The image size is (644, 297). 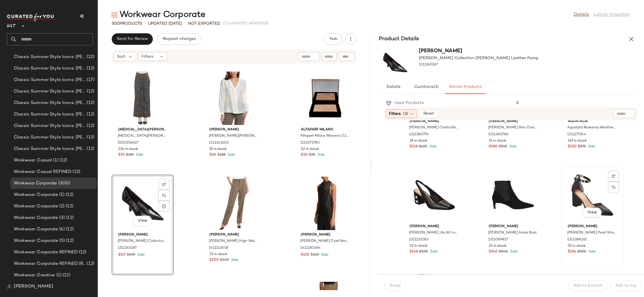 What do you see at coordinates (315, 255) in the screenshot?
I see `span: $325` at bounding box center [315, 255].